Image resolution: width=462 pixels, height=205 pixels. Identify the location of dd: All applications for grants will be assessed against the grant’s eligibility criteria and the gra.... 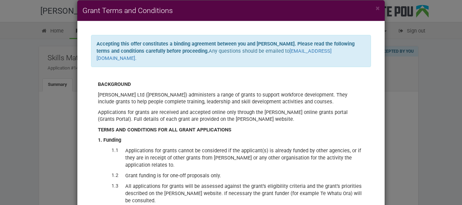
(244, 193).